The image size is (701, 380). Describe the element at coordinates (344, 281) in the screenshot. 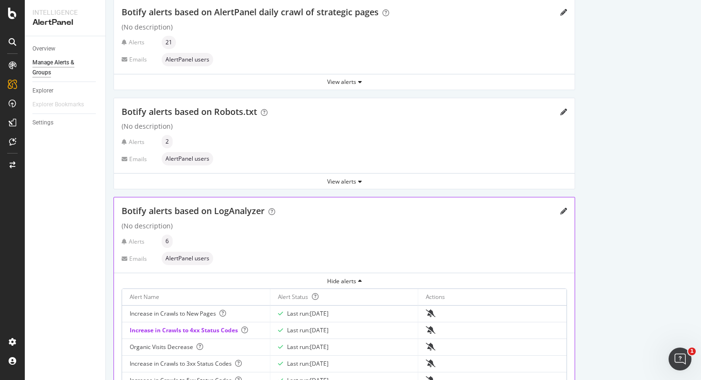

I see `div: Hide alerts` at that location.